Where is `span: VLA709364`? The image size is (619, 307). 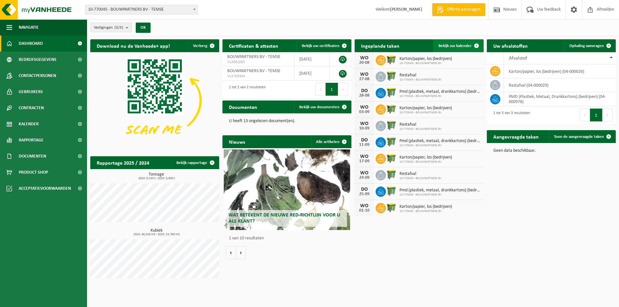 span: VLA709364 is located at coordinates (258, 76).